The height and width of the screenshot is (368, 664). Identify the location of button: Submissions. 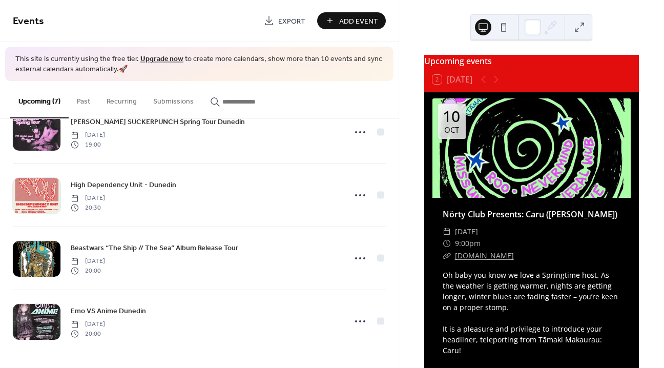
(173, 99).